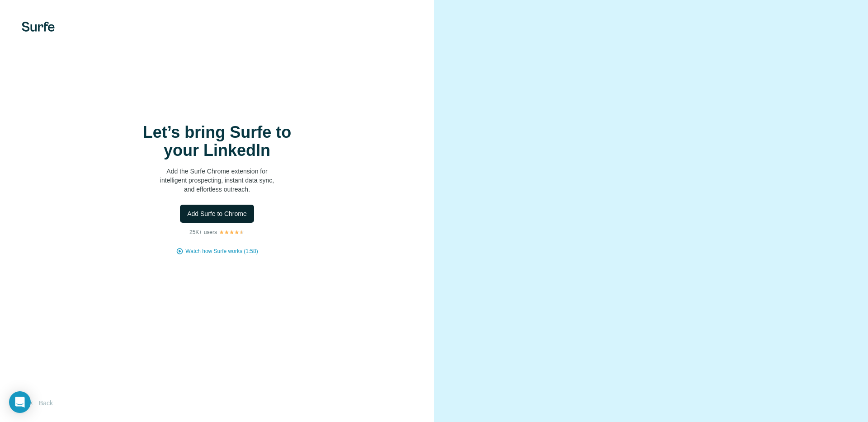 This screenshot has width=868, height=422. What do you see at coordinates (217, 141) in the screenshot?
I see `h1: Let’s bring Surfe to your LinkedIn` at bounding box center [217, 141].